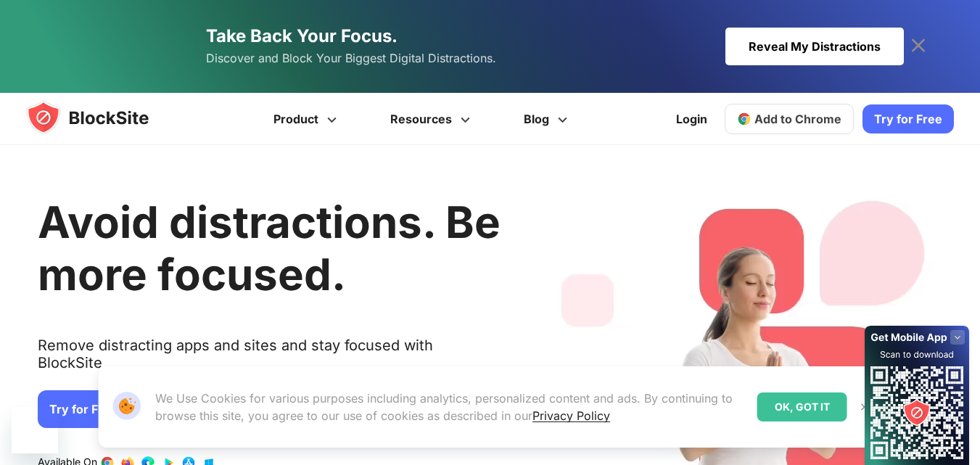 Image resolution: width=980 pixels, height=465 pixels. What do you see at coordinates (798, 119) in the screenshot?
I see `span: Add to Chrome` at bounding box center [798, 119].